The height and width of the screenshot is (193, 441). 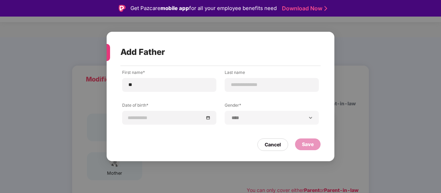 I want to click on div: Add Father, so click(x=212, y=52).